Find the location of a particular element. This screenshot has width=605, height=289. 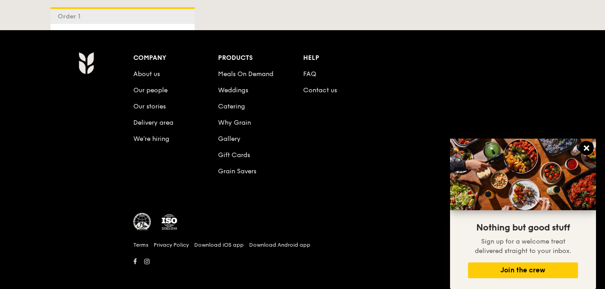

span: Nothing but good stuff is located at coordinates (523, 228).